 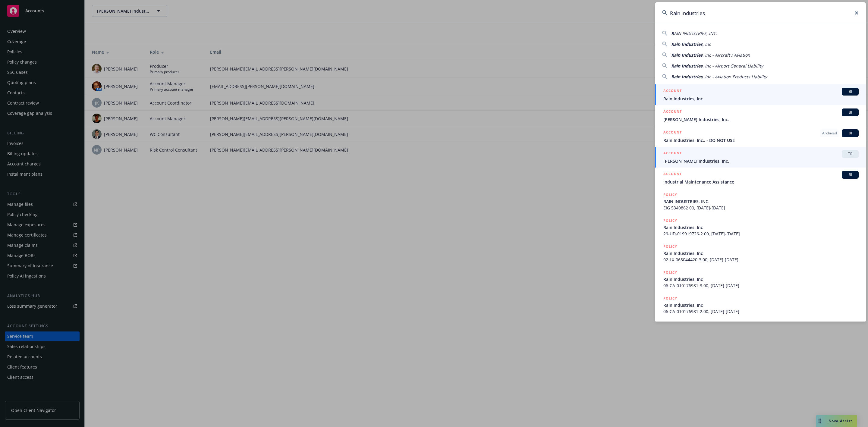 I want to click on span: Industrial Maintenance Assistance, so click(x=761, y=182).